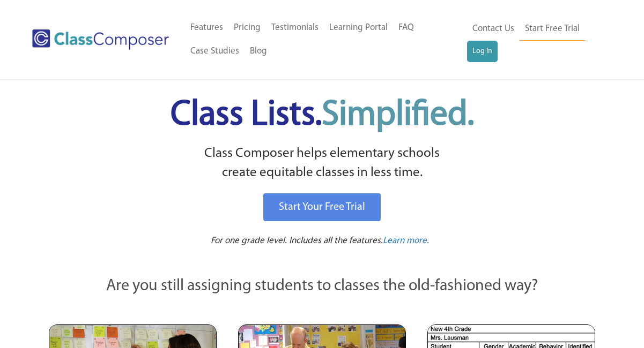 The height and width of the screenshot is (348, 644). Describe the element at coordinates (494, 29) in the screenshot. I see `a: Contact Us` at that location.